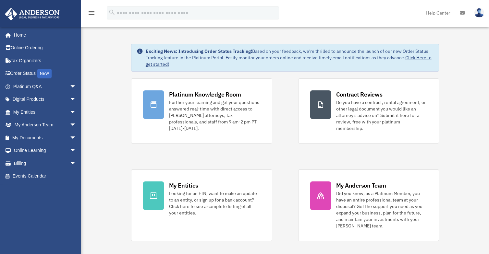 This screenshot has width=489, height=254. Describe the element at coordinates (45, 100) in the screenshot. I see `a: Digital Productsarrow_drop_down` at that location.